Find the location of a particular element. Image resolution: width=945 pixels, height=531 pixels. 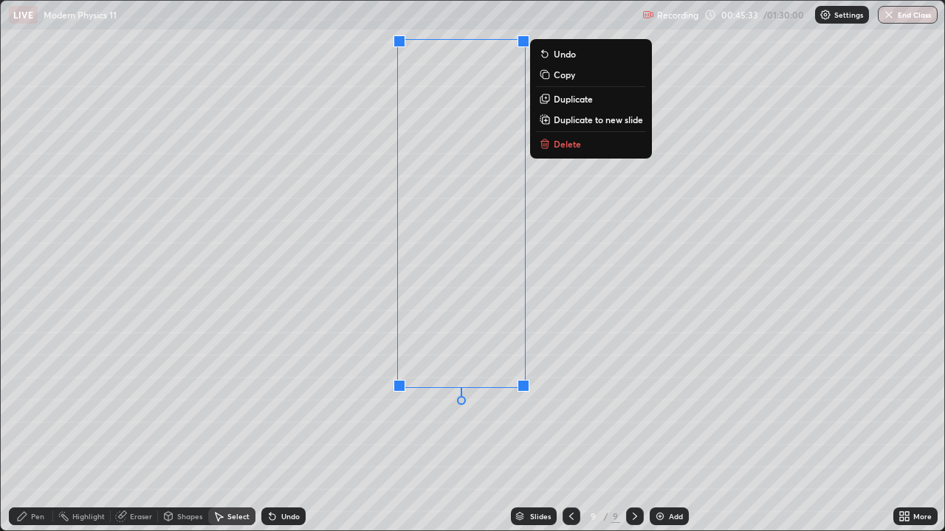

p: Duplicate to new slide is located at coordinates (598, 120).